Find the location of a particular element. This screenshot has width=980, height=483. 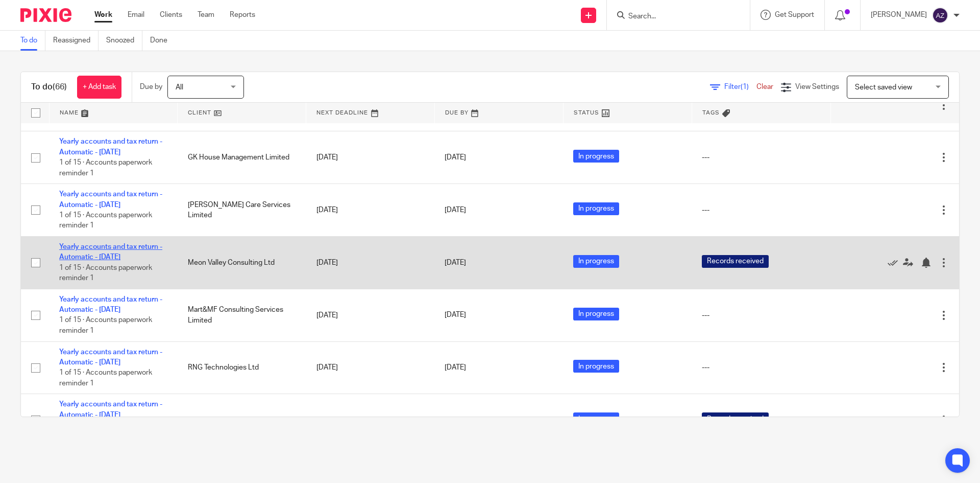

a: Email is located at coordinates (136, 15).